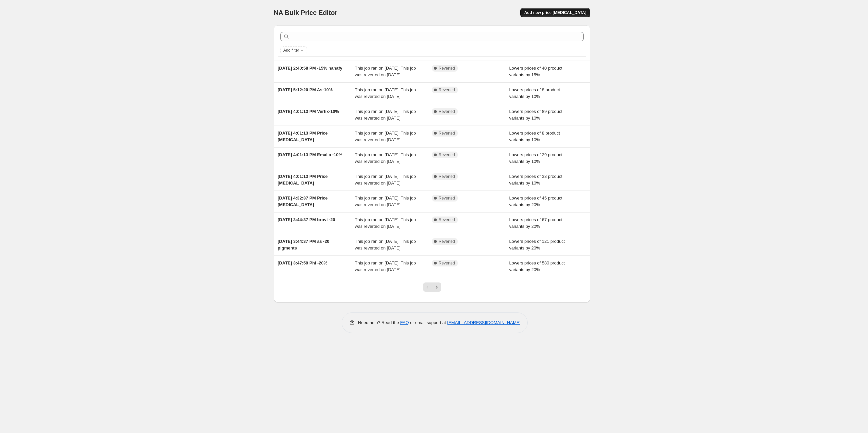 This screenshot has height=433, width=868. I want to click on span: Lowers prices of 580 product variants by 20%, so click(537, 267).